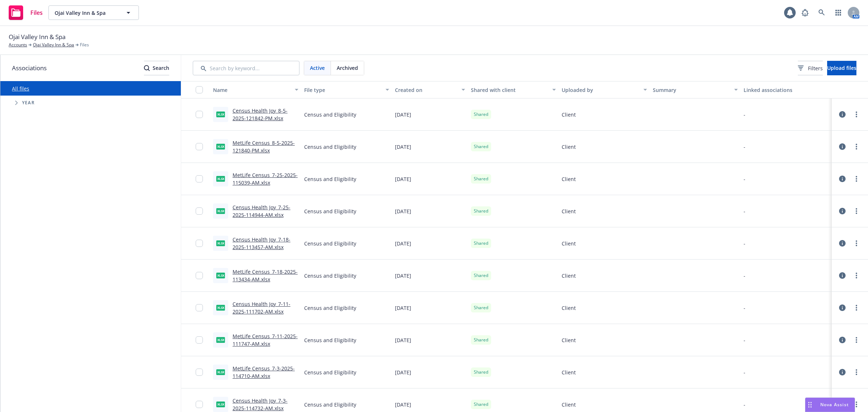 This screenshot has height=412, width=868. Describe the element at coordinates (260, 404) in the screenshot. I see `a: Census Health Joy_7-3-2025-114732-AM.xlsx` at that location.